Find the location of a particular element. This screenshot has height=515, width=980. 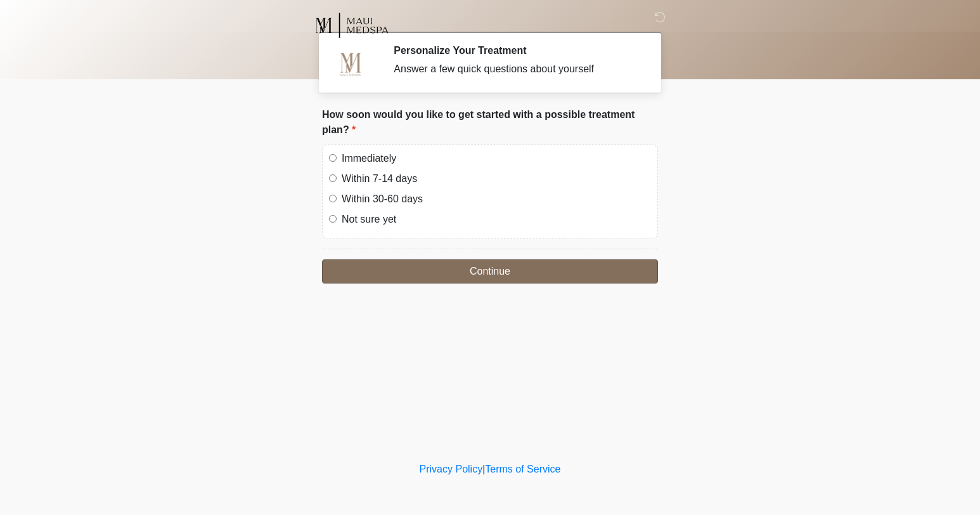

input: Immediately is located at coordinates (333, 158).